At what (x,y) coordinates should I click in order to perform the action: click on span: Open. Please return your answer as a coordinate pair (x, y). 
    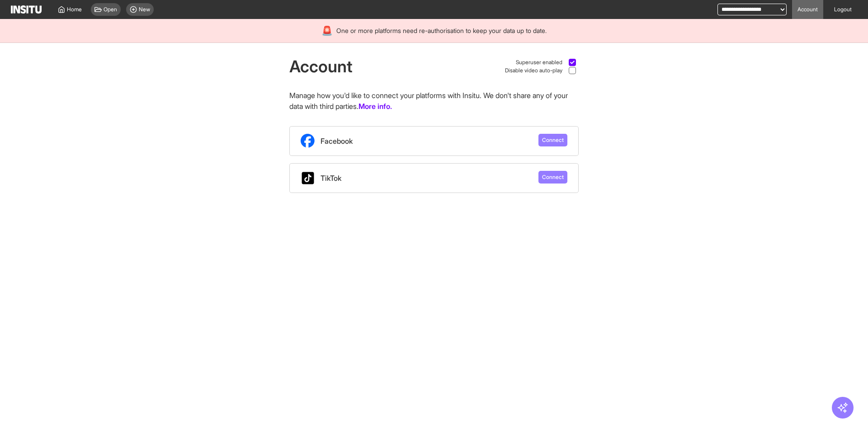
    Looking at the image, I should click on (111, 10).